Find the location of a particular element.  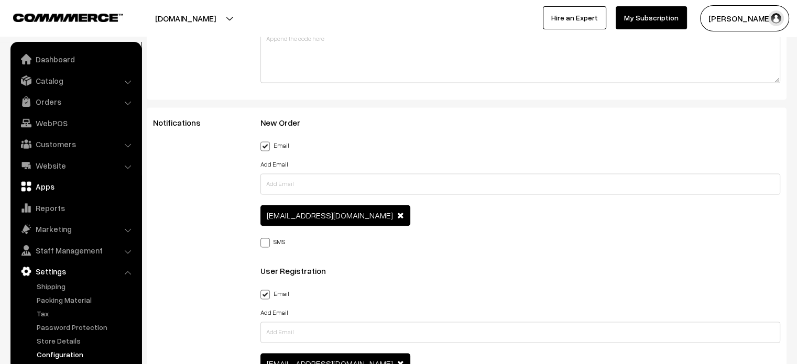

a: Apps is located at coordinates (75, 187).